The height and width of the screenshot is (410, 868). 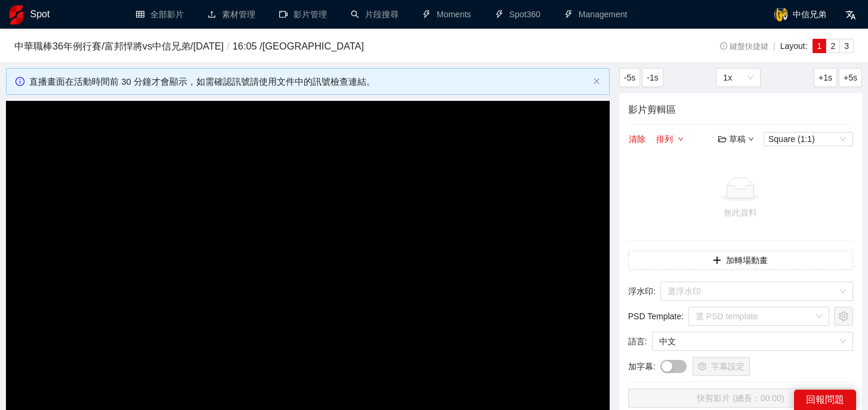 I want to click on span: +5s, so click(x=850, y=78).